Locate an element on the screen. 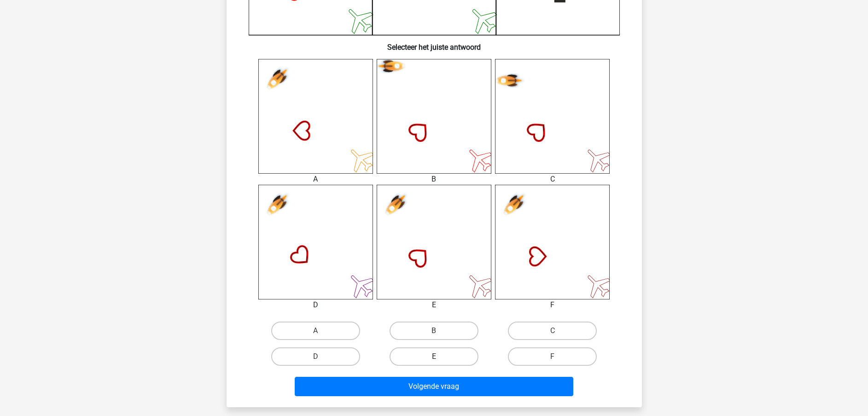 Image resolution: width=868 pixels, height=416 pixels. div: B is located at coordinates (434, 179).